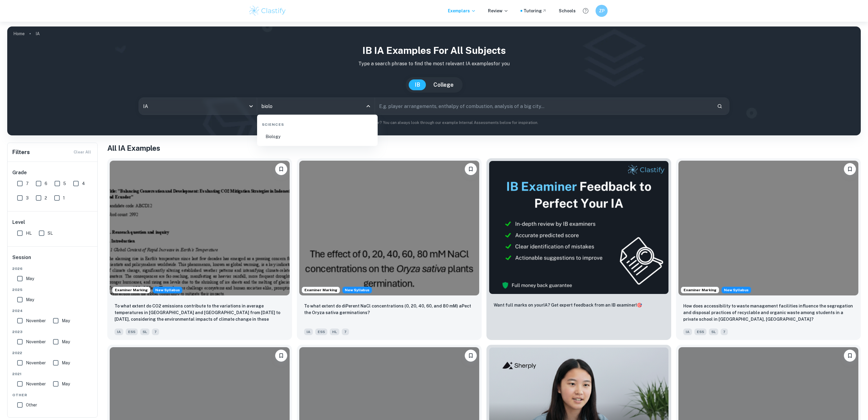  Describe the element at coordinates (719, 106) in the screenshot. I see `button: Search` at that location.